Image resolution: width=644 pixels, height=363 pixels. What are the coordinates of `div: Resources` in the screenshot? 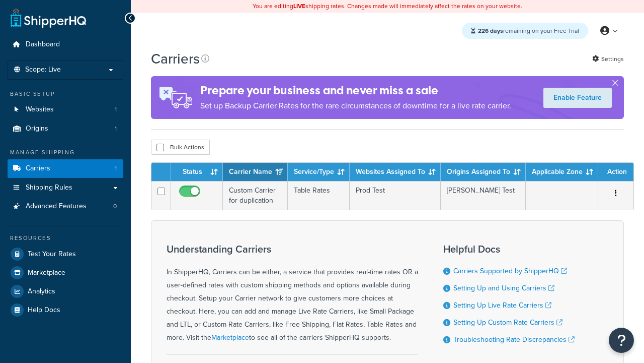 It's located at (65, 238).